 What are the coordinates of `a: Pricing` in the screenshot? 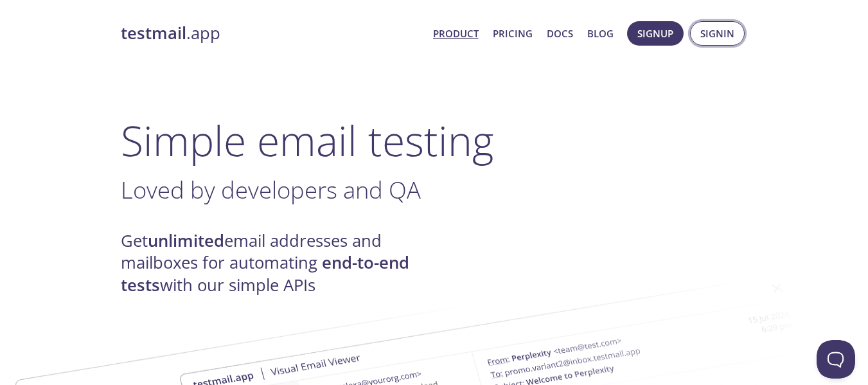 It's located at (513, 33).